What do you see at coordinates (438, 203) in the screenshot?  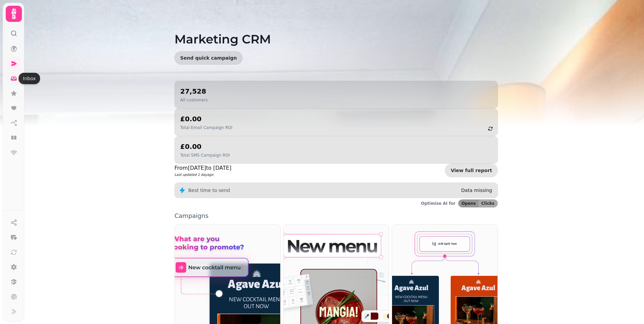 I see `p: Optimise AI for` at bounding box center [438, 203].